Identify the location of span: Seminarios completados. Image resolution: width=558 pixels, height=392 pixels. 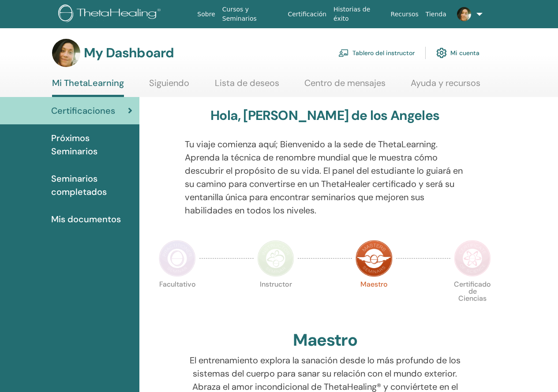
(92, 185).